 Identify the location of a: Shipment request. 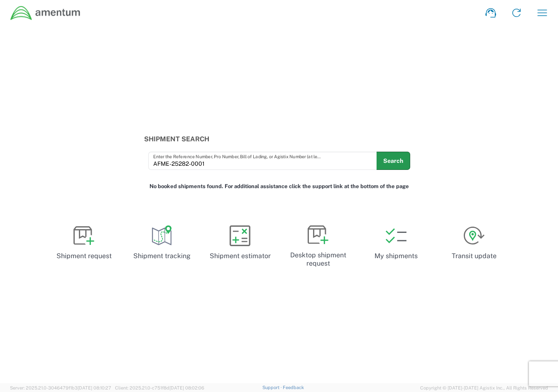
(84, 243).